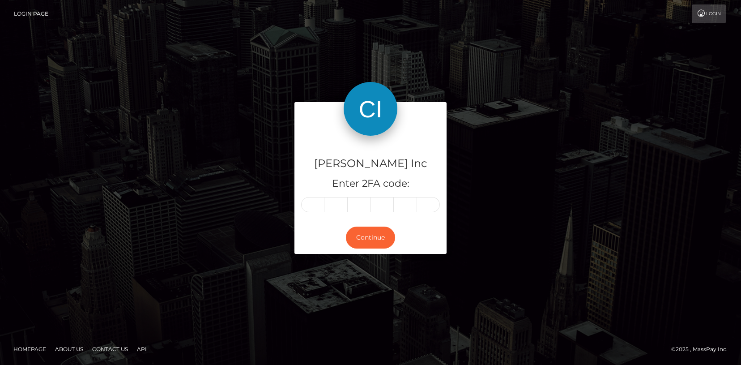 This screenshot has height=365, width=741. Describe the element at coordinates (31, 14) in the screenshot. I see `a: Login Page` at that location.